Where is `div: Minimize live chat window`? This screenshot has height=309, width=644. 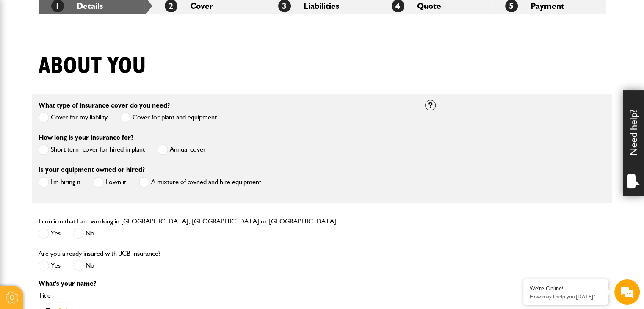
div: Minimize live chat window is located at coordinates (149, 15).